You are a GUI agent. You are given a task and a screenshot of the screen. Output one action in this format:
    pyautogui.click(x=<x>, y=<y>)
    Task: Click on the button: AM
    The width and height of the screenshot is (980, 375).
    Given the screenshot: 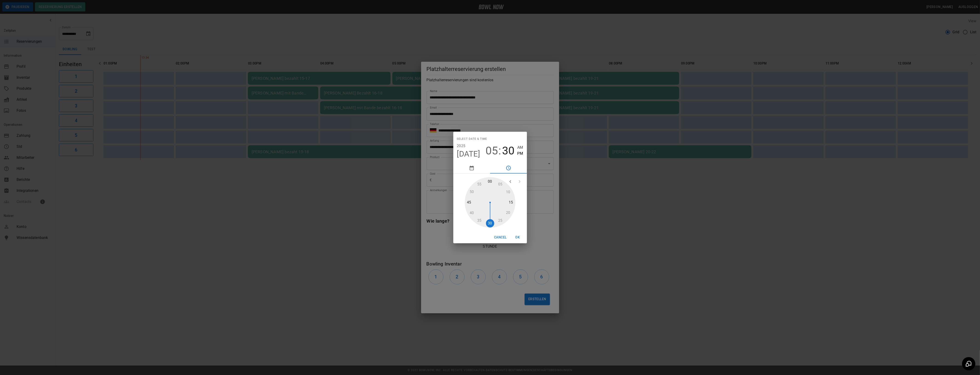 What is the action you would take?
    pyautogui.click(x=520, y=147)
    